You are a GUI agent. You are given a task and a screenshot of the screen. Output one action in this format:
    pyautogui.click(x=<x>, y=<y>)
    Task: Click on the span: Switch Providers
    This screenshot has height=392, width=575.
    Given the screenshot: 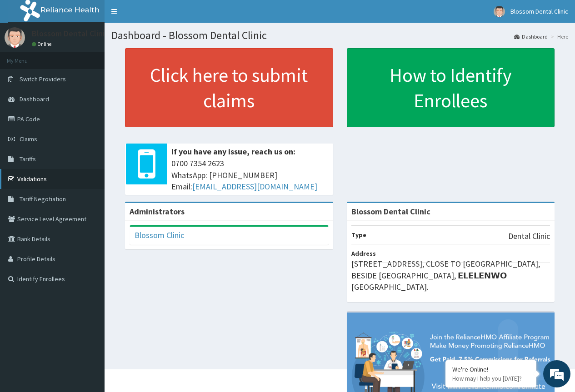 What is the action you would take?
    pyautogui.click(x=43, y=79)
    